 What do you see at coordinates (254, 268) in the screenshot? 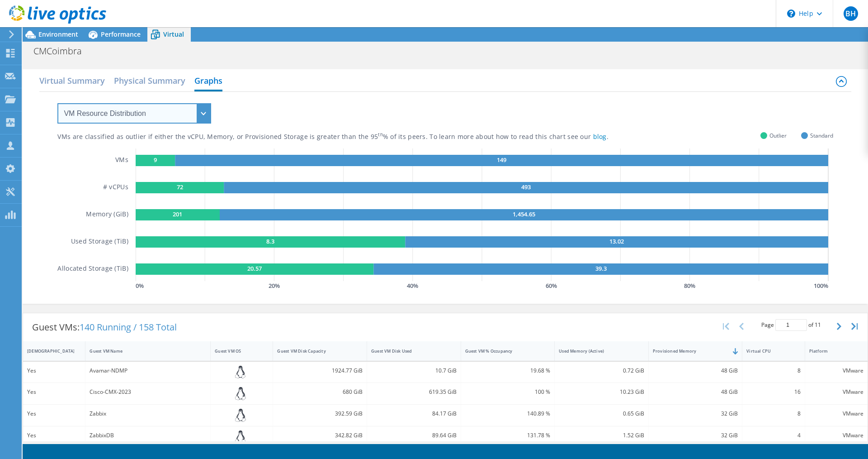
I see `text: 20.57` at bounding box center [254, 268].